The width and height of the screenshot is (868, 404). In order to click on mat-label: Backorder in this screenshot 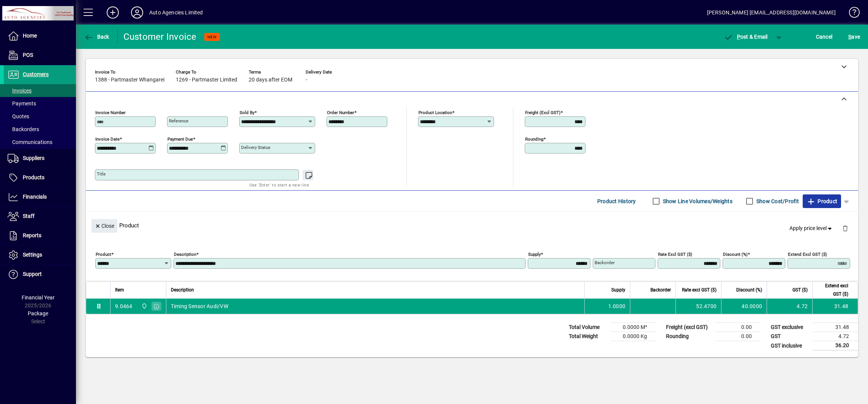, I will do `click(605, 263)`.